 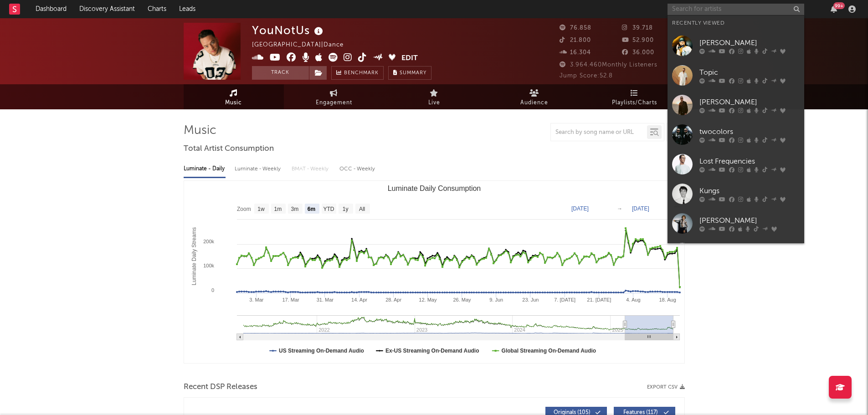 What do you see at coordinates (736, 75) in the screenshot?
I see `a: Topic` at bounding box center [736, 75].